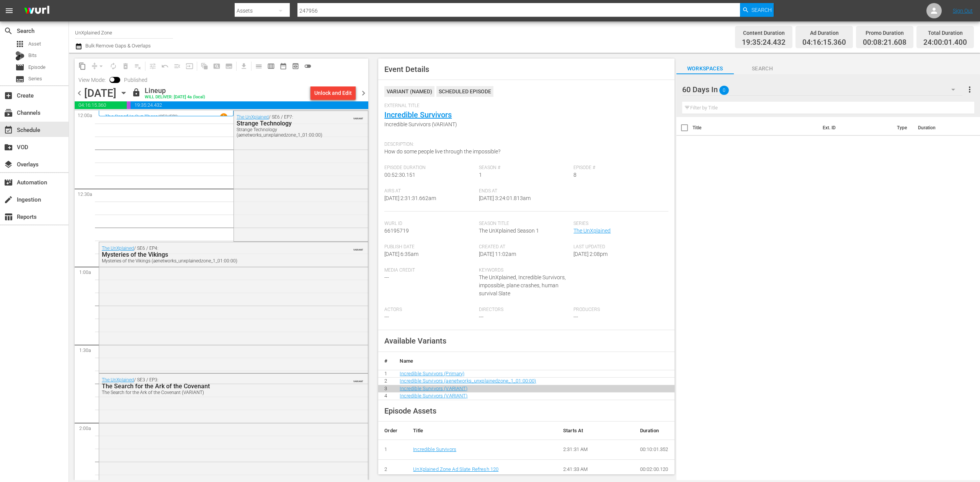  Describe the element at coordinates (386, 388) in the screenshot. I see `td: 3` at that location.